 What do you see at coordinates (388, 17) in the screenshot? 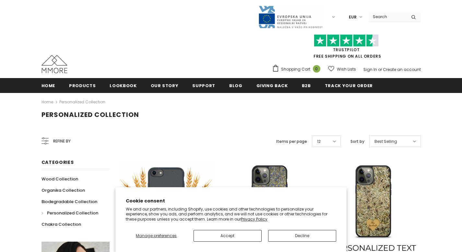
I see `input: Search Site` at bounding box center [388, 17].